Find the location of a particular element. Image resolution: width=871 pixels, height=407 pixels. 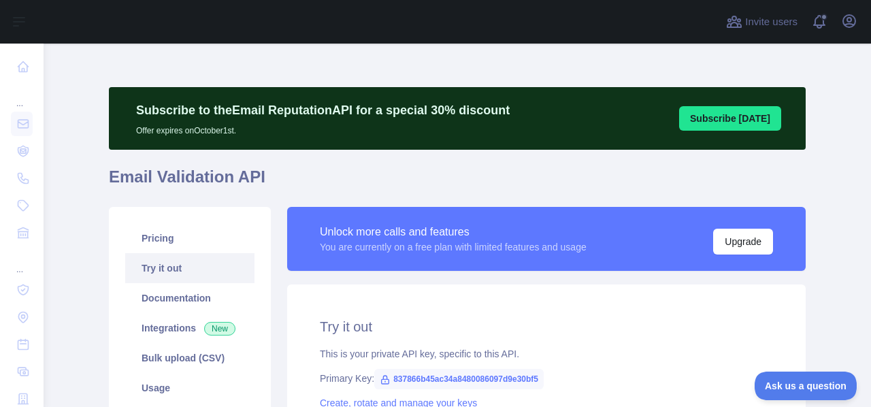

h1: Email Validation API is located at coordinates (457, 182).